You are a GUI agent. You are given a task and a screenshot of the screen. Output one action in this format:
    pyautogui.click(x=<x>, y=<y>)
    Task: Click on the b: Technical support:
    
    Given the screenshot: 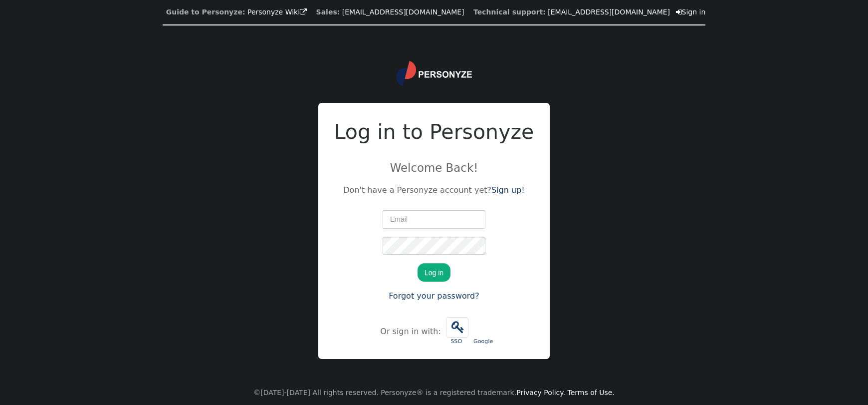 What is the action you would take?
    pyautogui.click(x=510, y=12)
    